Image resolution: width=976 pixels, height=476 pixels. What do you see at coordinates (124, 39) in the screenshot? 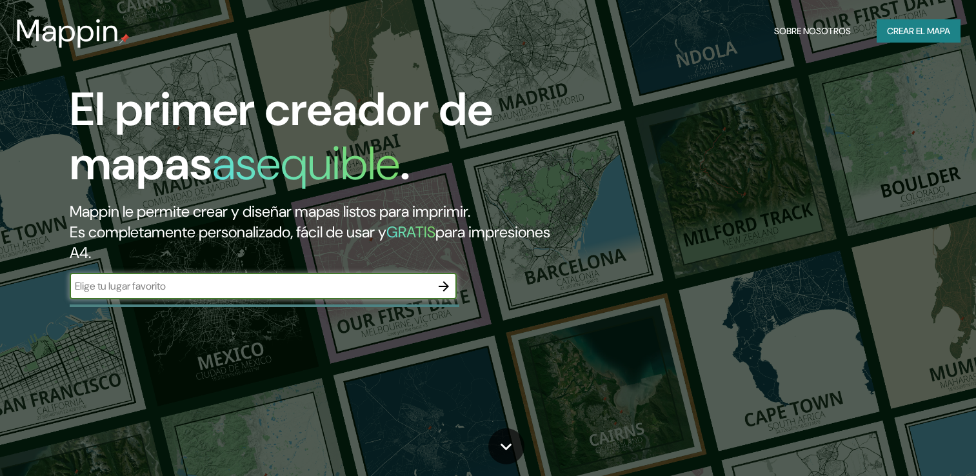
I see `img: mappin-pin` at bounding box center [124, 39].